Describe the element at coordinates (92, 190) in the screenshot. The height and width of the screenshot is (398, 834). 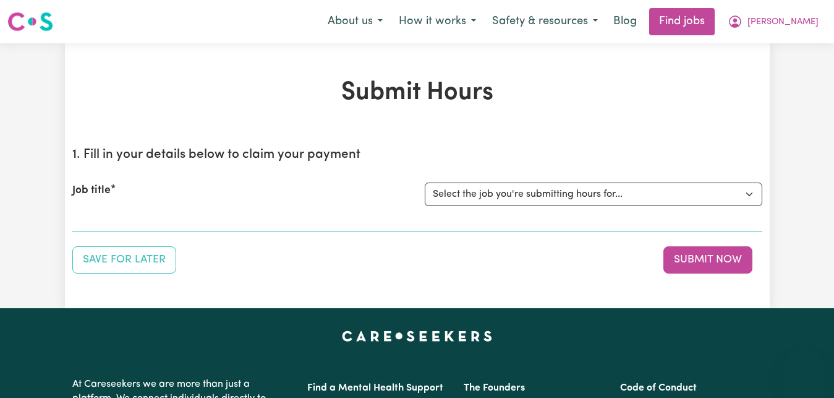
I see `label: Job title` at that location.